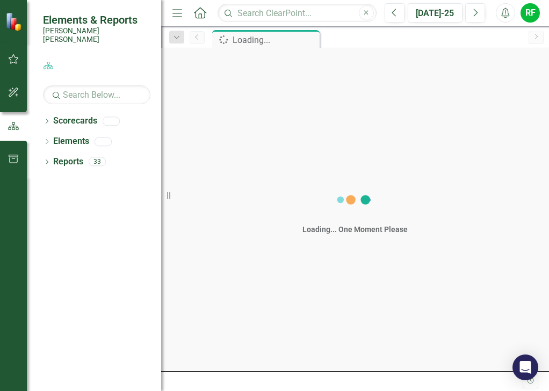  I want to click on input: Search Below..., so click(97, 94).